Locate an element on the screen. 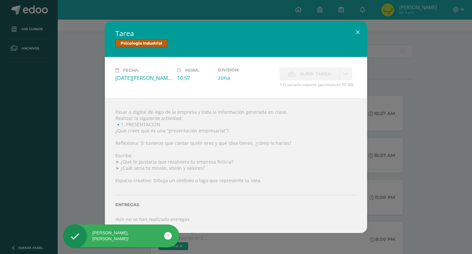 The image size is (472, 254). span: Hora: is located at coordinates (192, 70).